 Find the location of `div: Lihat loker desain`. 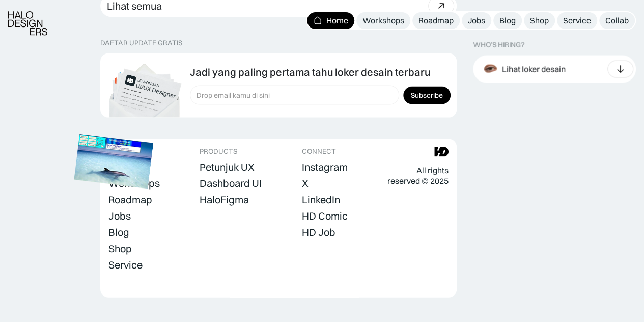

div: Lihat loker desain is located at coordinates (533, 69).